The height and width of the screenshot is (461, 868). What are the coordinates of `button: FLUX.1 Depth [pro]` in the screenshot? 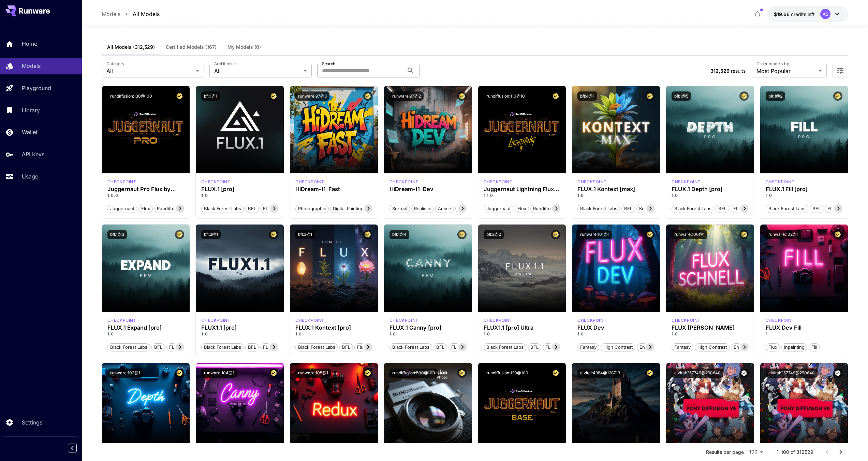 It's located at (753, 209).